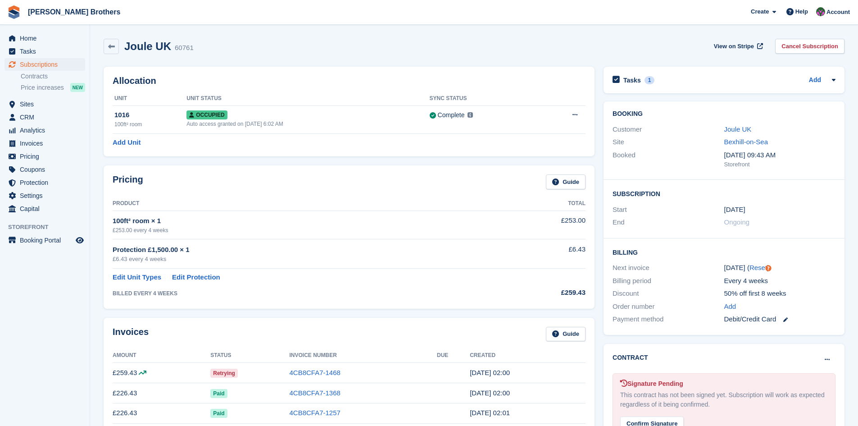  I want to click on div: BILLED EVERY 4 WEEKS, so click(305, 293).